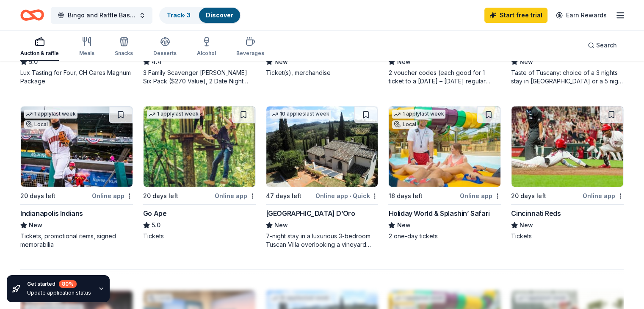  Describe the element at coordinates (199, 173) in the screenshot. I see `a: Image for Go Ape1 applylast week20 days leftOnline appGo Ape5.0Tickets` at that location.